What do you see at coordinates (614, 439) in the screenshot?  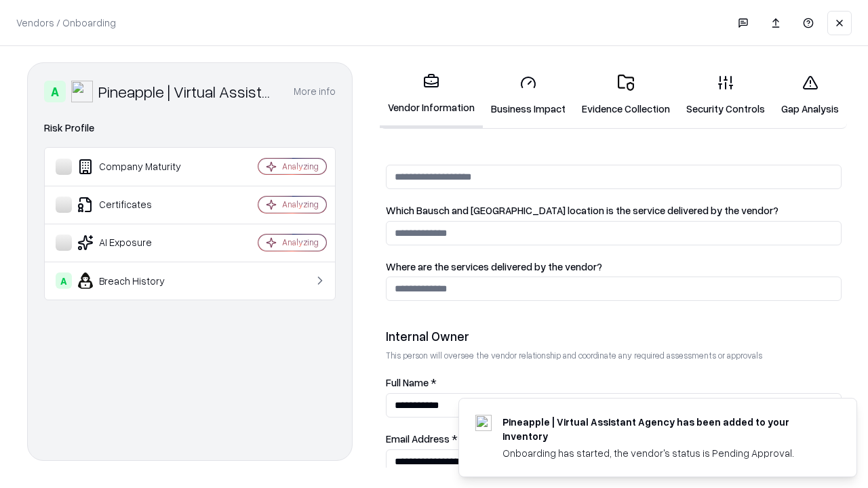 I see `label: Email Address *` at bounding box center [614, 439].